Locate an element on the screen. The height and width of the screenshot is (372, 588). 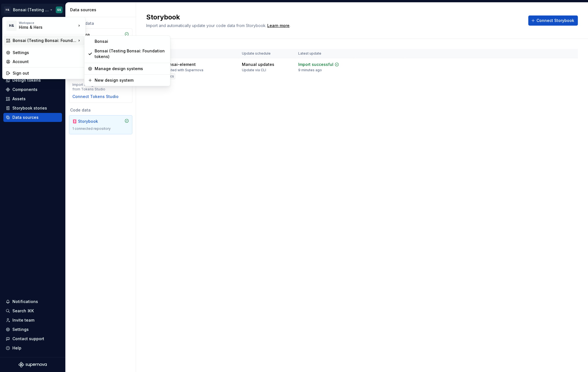
div: Bonsai is located at coordinates (131, 41).